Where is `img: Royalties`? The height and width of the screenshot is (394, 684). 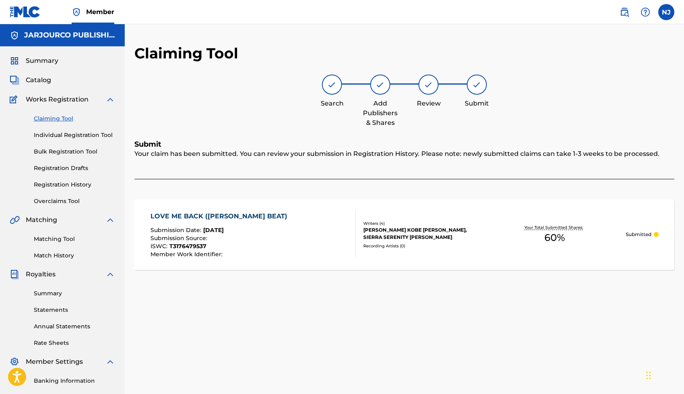
img: Royalties is located at coordinates (14, 274).